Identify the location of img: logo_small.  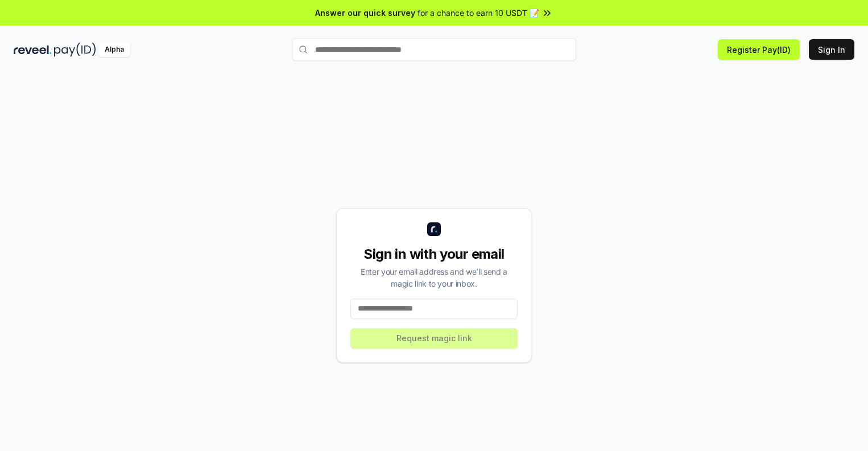
(434, 229).